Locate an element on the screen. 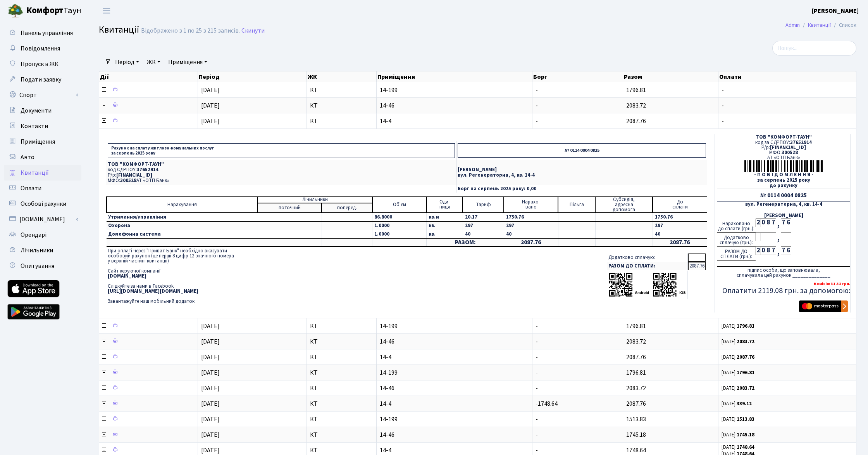 The width and height of the screenshot is (868, 455). td: кв. is located at coordinates (445, 234).